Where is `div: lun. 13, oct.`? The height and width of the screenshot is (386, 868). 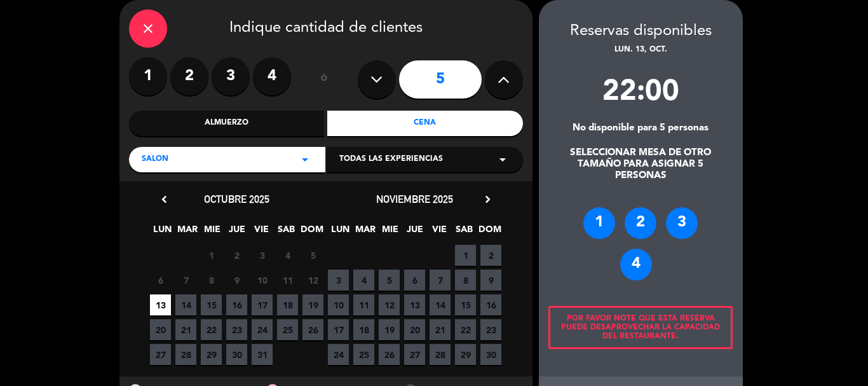
div: lun. 13, oct. is located at coordinates (641, 50).